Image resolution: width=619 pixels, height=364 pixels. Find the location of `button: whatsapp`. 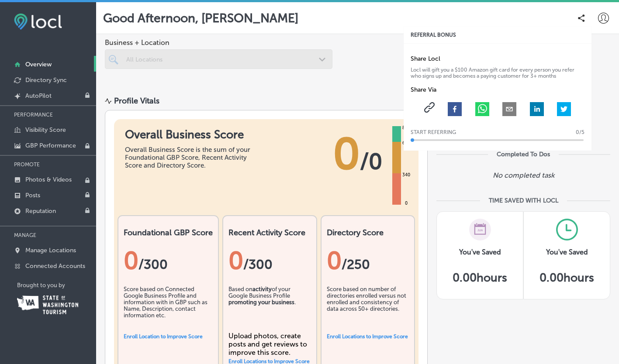

button: whatsapp is located at coordinates (482, 109).